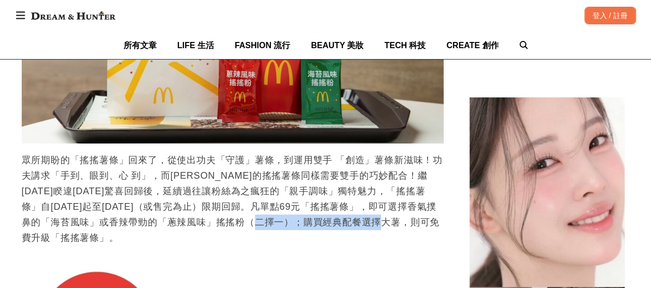  I want to click on span: TECH 科技, so click(405, 45).